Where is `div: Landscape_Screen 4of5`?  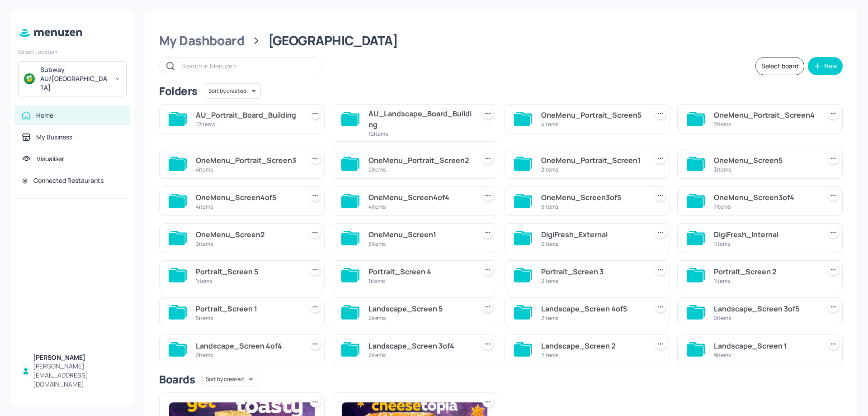
div: Landscape_Screen 4of5 is located at coordinates (593, 309).